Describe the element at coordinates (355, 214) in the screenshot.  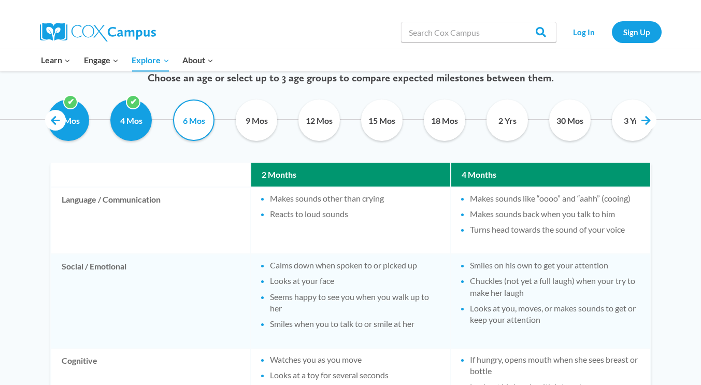
I see `li: Reacts to loud sounds` at that location.